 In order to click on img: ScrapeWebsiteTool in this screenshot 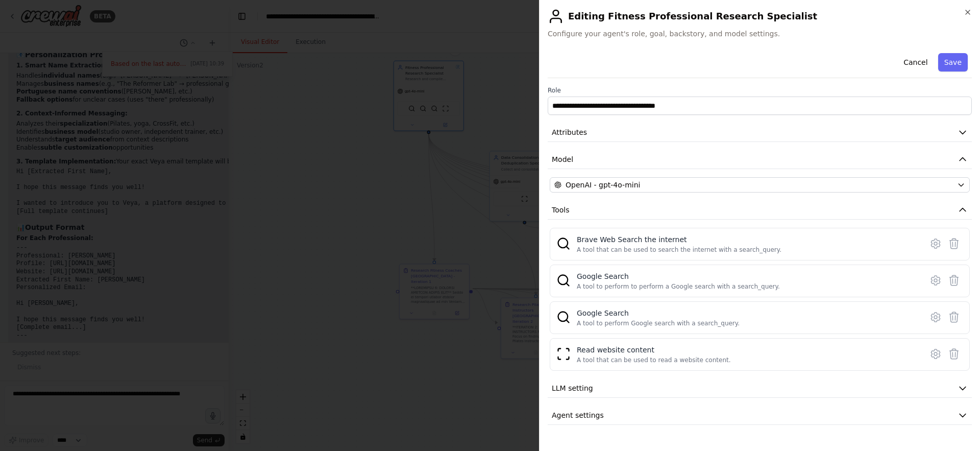, I will do `click(563, 354)`.